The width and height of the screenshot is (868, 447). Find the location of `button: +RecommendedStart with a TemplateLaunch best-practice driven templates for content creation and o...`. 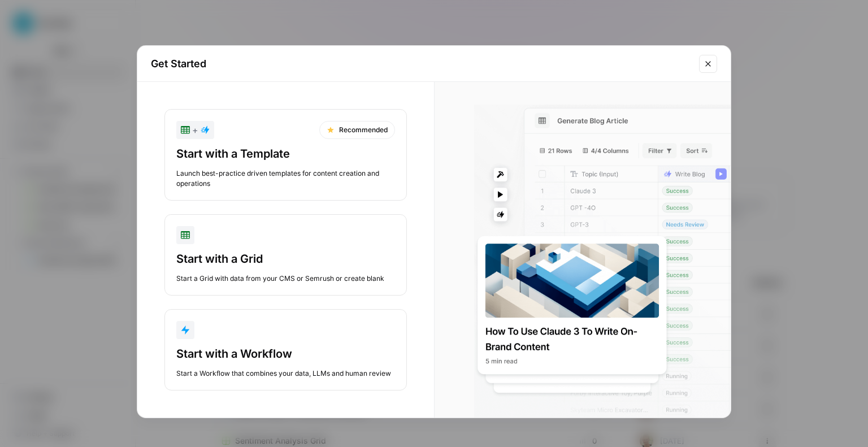

button: +RecommendedStart with a TemplateLaunch best-practice driven templates for content creation and o... is located at coordinates (285, 154).